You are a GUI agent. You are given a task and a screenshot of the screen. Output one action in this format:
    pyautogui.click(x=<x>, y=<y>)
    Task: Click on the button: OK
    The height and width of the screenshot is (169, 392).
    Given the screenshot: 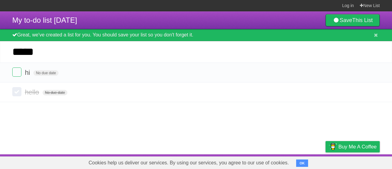 What is the action you would take?
    pyautogui.click(x=302, y=163)
    